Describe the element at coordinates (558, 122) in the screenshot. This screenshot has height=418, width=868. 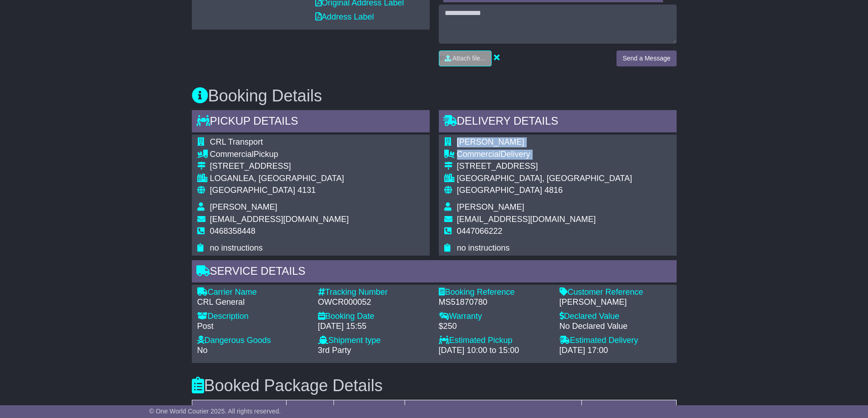
I see `div: Delivery Details` at that location.